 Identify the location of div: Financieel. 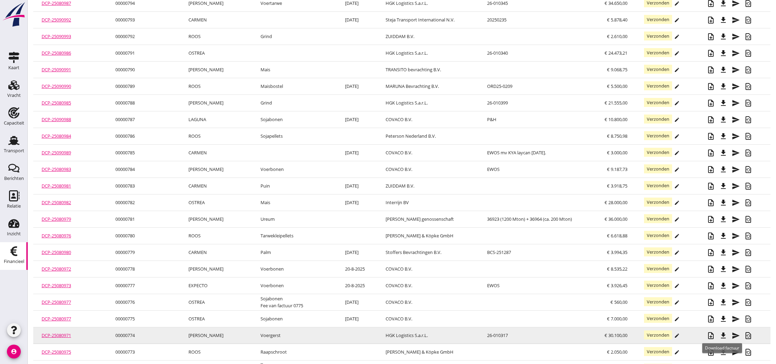
(14, 262).